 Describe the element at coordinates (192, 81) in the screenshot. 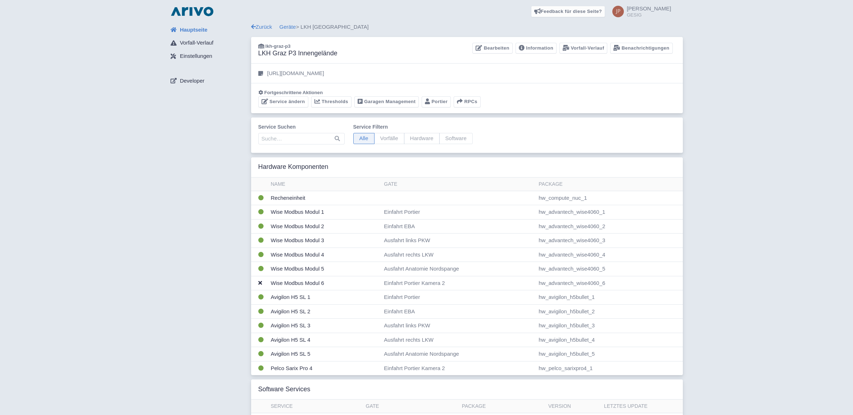

I see `span: Developer` at that location.